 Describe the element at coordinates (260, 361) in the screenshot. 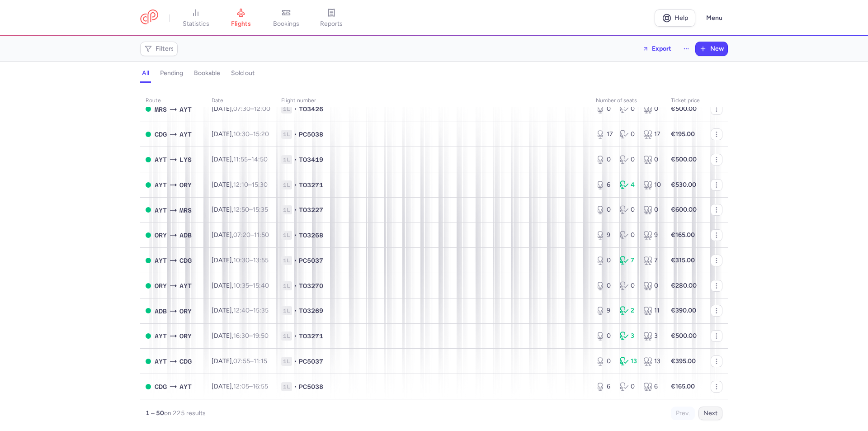

I see `time: 11:15` at that location.